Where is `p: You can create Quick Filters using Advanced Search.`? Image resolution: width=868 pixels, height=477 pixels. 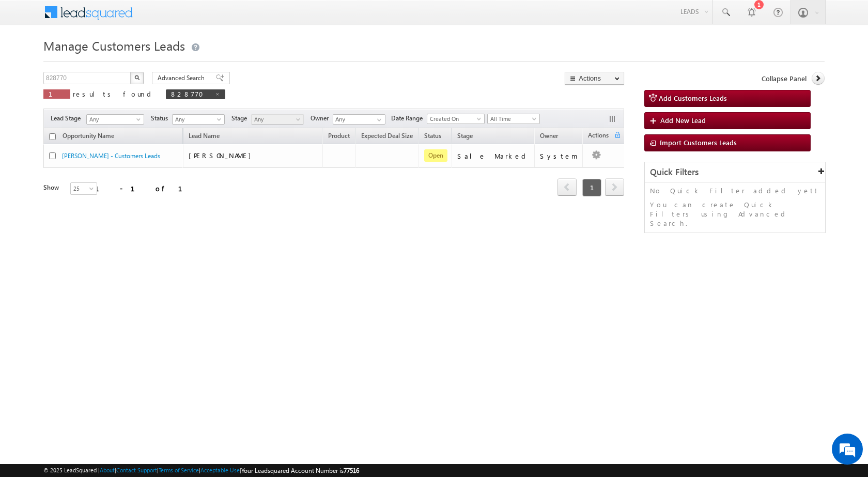
p: You can create Quick Filters using Advanced Search. is located at coordinates (735, 214).